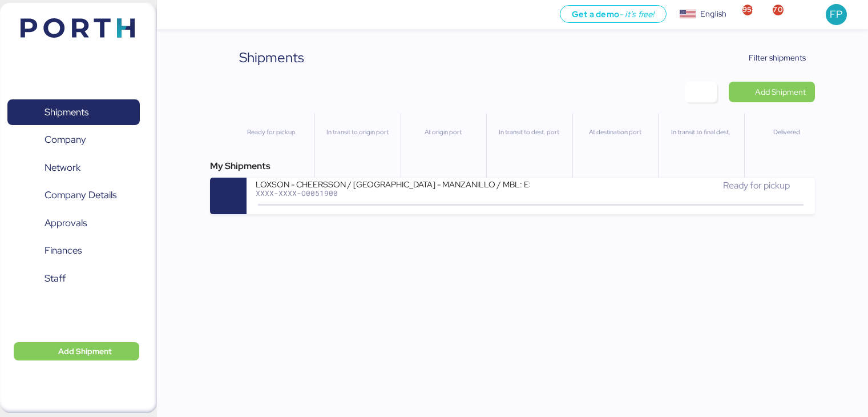  What do you see at coordinates (63, 250) in the screenshot?
I see `span: Finances` at bounding box center [63, 250].